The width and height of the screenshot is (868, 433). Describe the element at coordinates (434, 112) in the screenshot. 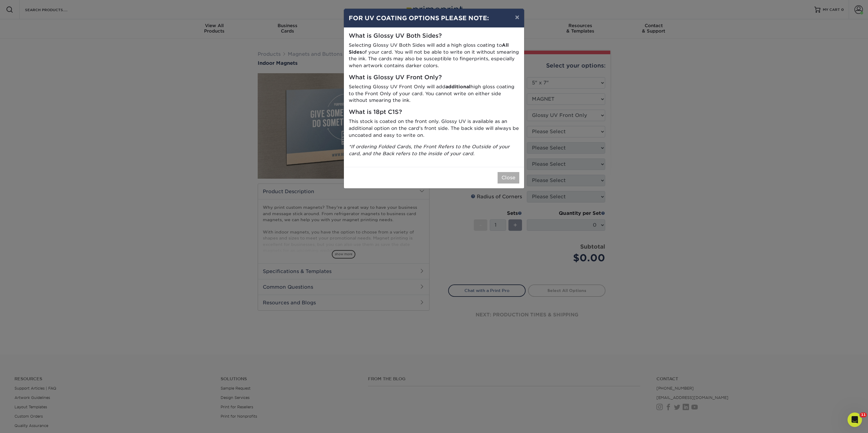

I see `h5: What is 18pt C1S?` at that location.